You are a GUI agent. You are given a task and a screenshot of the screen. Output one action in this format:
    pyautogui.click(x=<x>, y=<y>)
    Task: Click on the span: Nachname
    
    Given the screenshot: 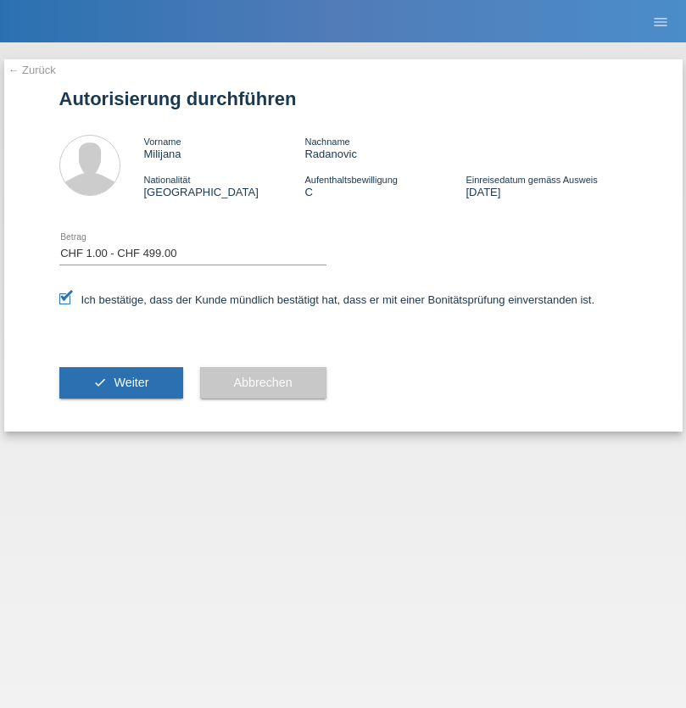 What is the action you would take?
    pyautogui.click(x=327, y=142)
    